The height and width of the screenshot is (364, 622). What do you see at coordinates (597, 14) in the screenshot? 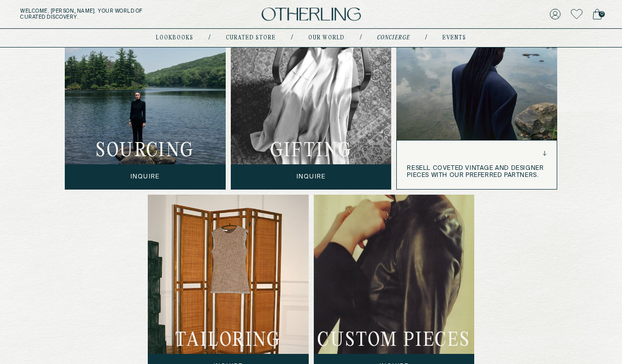
I see `a: 0` at bounding box center [597, 14].